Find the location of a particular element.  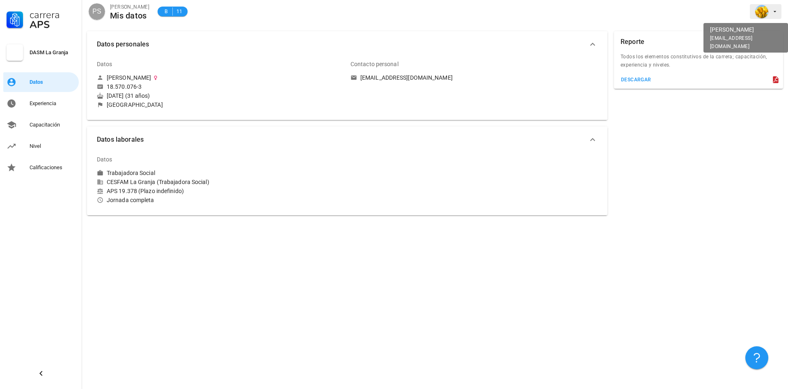

div: 18.570.076-3 is located at coordinates (124, 87).